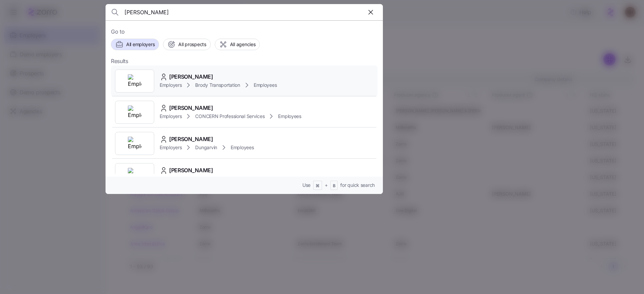  What do you see at coordinates (334, 186) in the screenshot?
I see `span: B` at bounding box center [334, 186].